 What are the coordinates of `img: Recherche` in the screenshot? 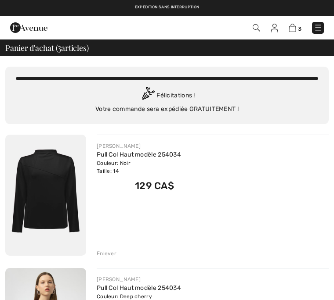 It's located at (256, 28).